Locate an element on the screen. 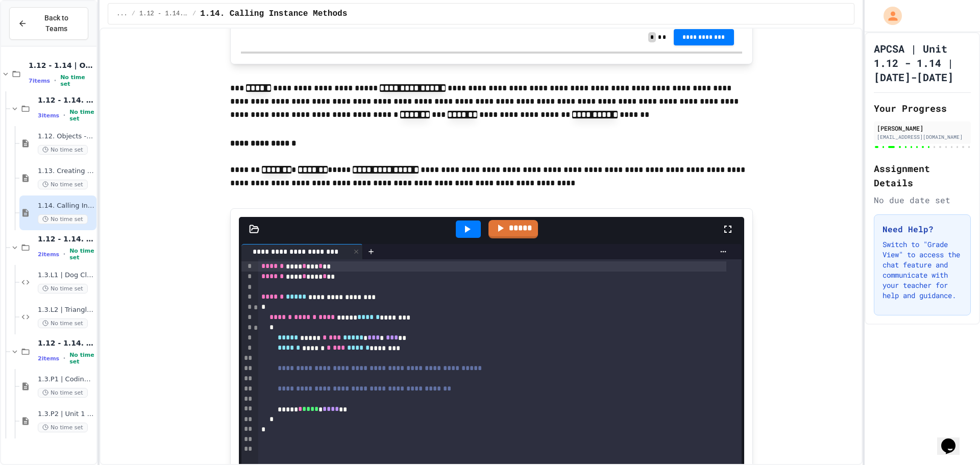 This screenshot has height=465, width=980. span: 1.3.L1 | Dog Class Lab is located at coordinates (66, 275).